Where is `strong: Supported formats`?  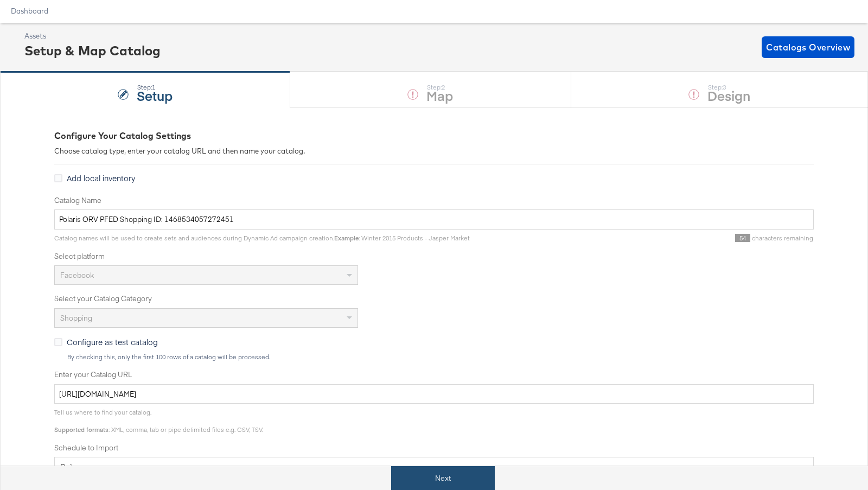 strong: Supported formats is located at coordinates (81, 429).